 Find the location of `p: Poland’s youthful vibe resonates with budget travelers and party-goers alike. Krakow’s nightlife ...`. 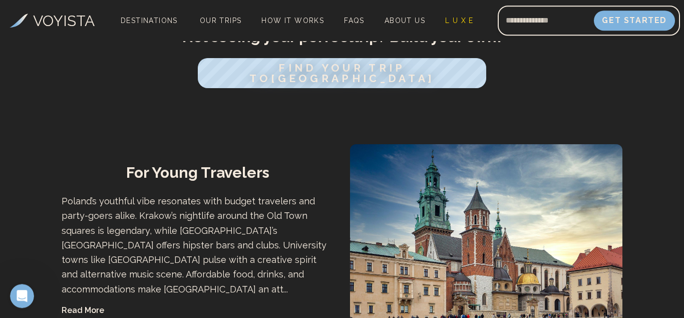

p: Poland’s youthful vibe resonates with budget travelers and party-goers alike. Krakow’s nightlife ... is located at coordinates (198, 245).